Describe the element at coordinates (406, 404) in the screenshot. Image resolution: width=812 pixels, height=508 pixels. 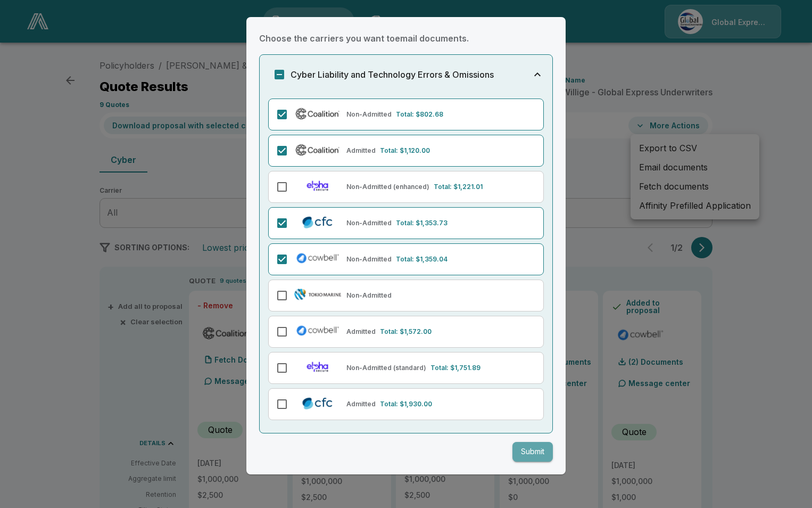
I see `p: Total: $1,930.00` at that location.